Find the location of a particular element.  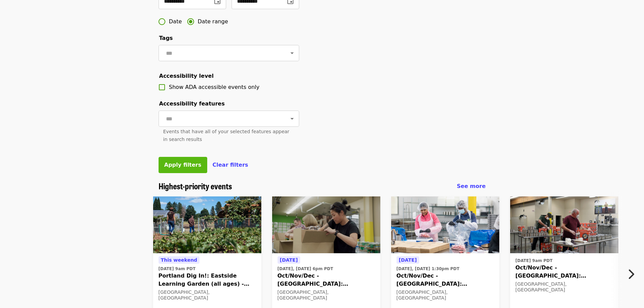

span: Accessibility features is located at coordinates (192, 103).